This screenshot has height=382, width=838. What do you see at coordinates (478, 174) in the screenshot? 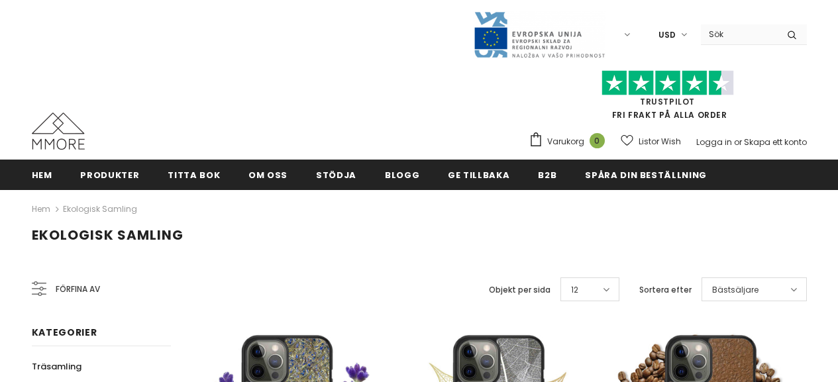
I see `a: Ge tillbaka` at bounding box center [478, 174].